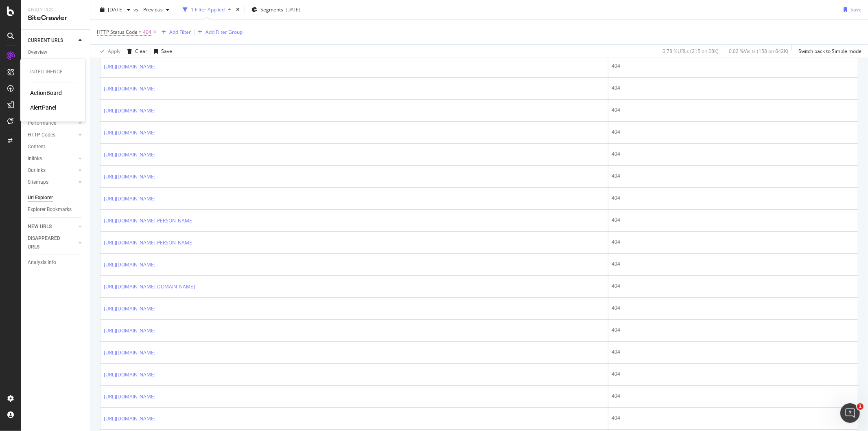 This screenshot has width=868, height=431. What do you see at coordinates (48, 243) in the screenshot?
I see `div: DISAPPEARED URLS` at bounding box center [48, 243].